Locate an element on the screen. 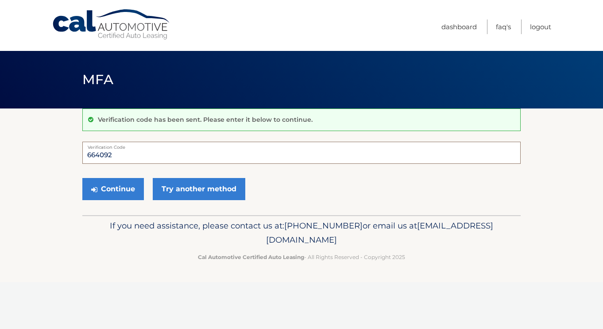  button: Continue is located at coordinates (113, 189).